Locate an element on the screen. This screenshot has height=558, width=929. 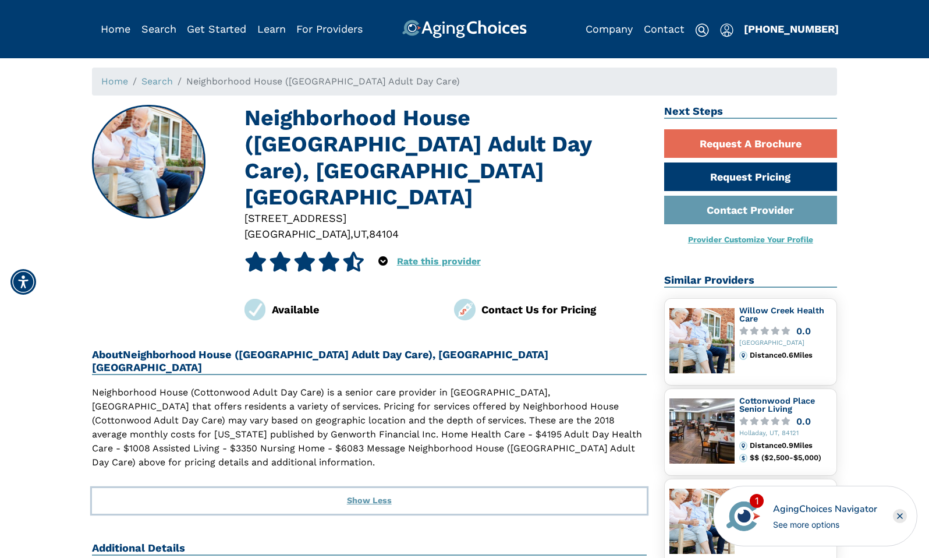
a: Contact is located at coordinates (664, 29).